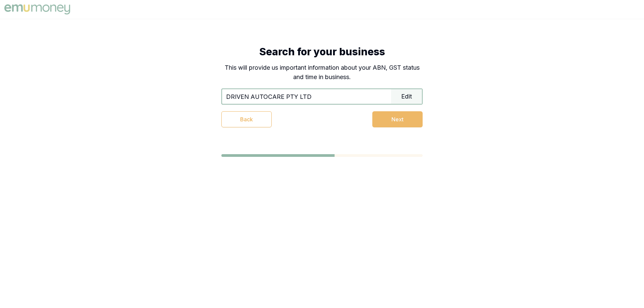 This screenshot has height=308, width=644. Describe the element at coordinates (398, 119) in the screenshot. I see `button: Next` at that location.